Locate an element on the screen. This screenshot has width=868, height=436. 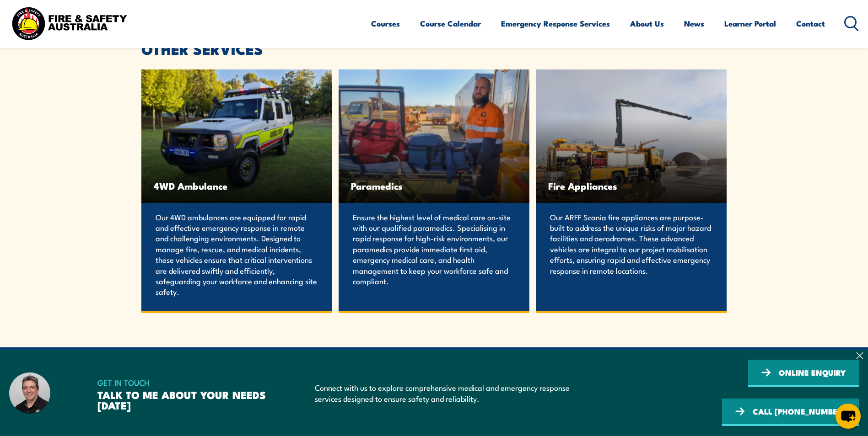
span: GET IN TOUCH is located at coordinates (187, 383).